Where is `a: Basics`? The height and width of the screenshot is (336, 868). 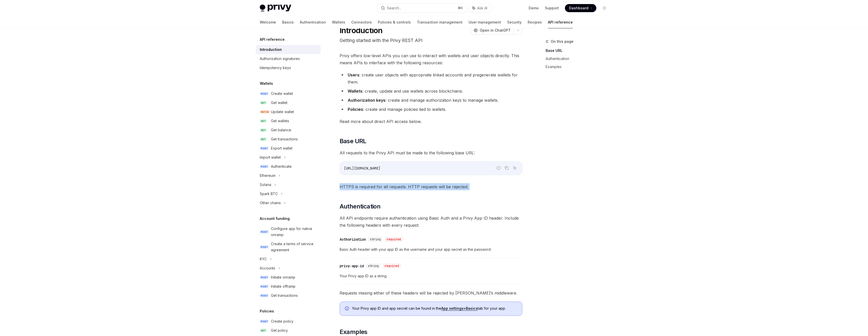 a: Basics is located at coordinates (288, 22).